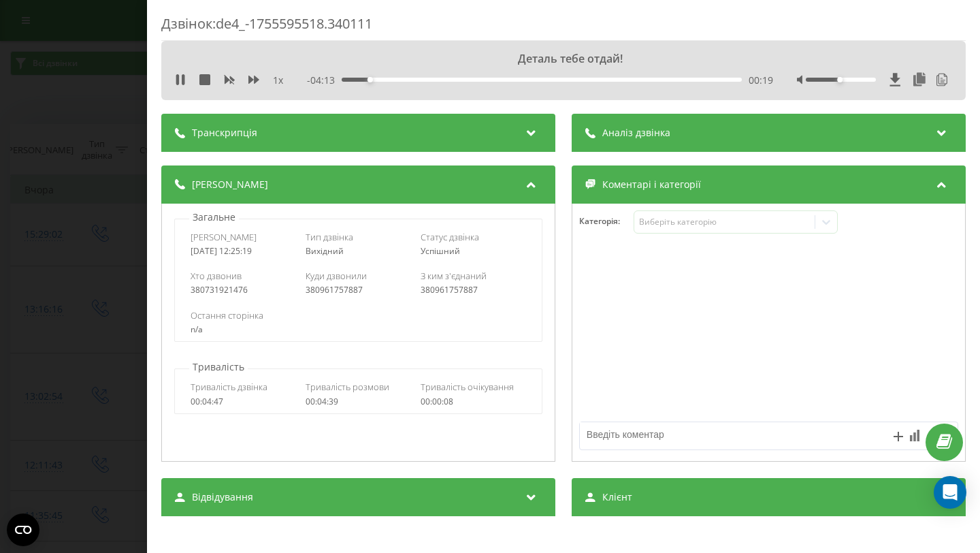  Describe the element at coordinates (214, 217) in the screenshot. I see `p: Загальне` at that location.